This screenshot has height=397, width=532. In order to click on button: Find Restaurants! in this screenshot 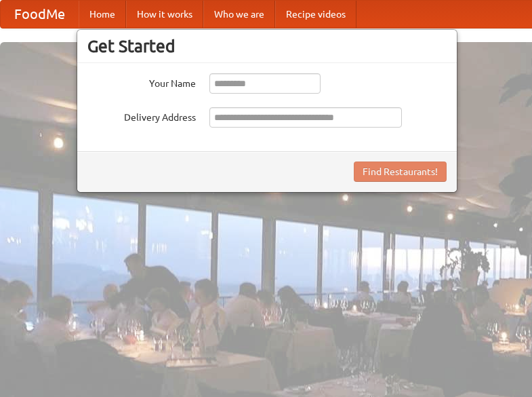, I will do `click(399, 172)`.